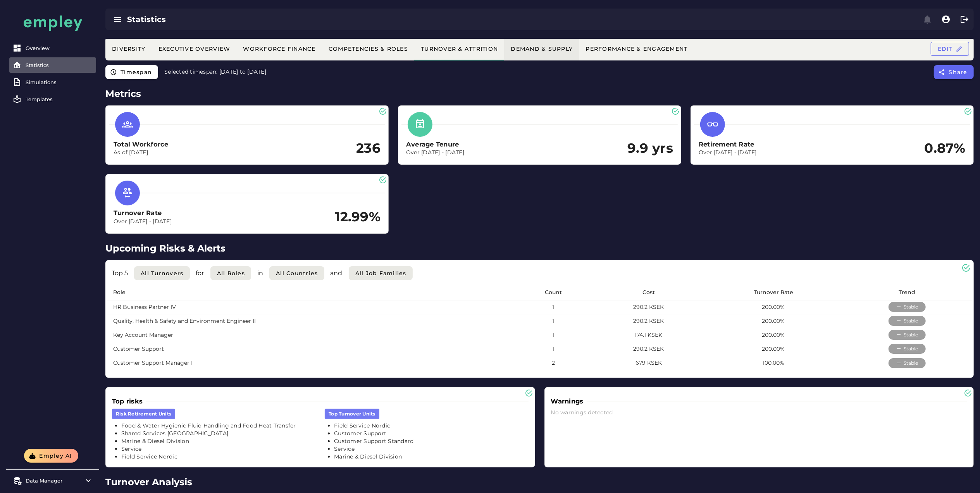 The image size is (980, 493). I want to click on td: 679 KSEK, so click(649, 363).